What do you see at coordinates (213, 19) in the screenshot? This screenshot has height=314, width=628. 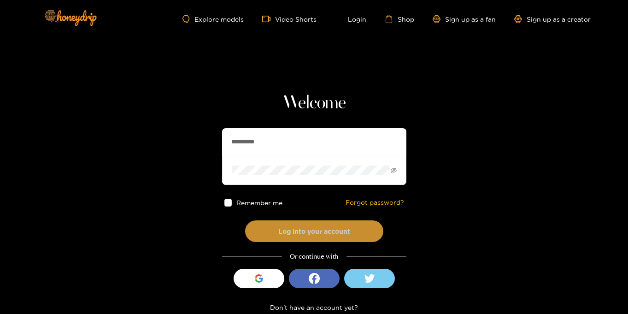 I see `a: Explore models` at bounding box center [213, 19].